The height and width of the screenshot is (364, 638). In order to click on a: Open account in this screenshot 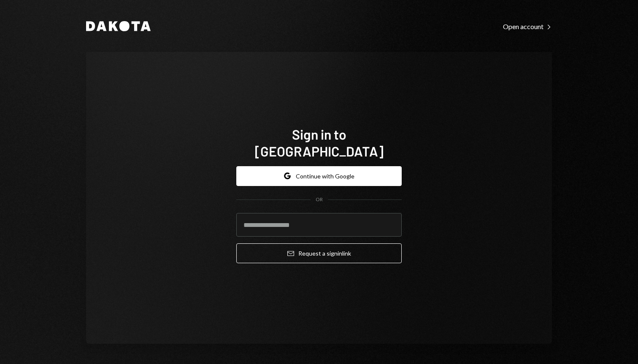, I will do `click(528, 26)`.